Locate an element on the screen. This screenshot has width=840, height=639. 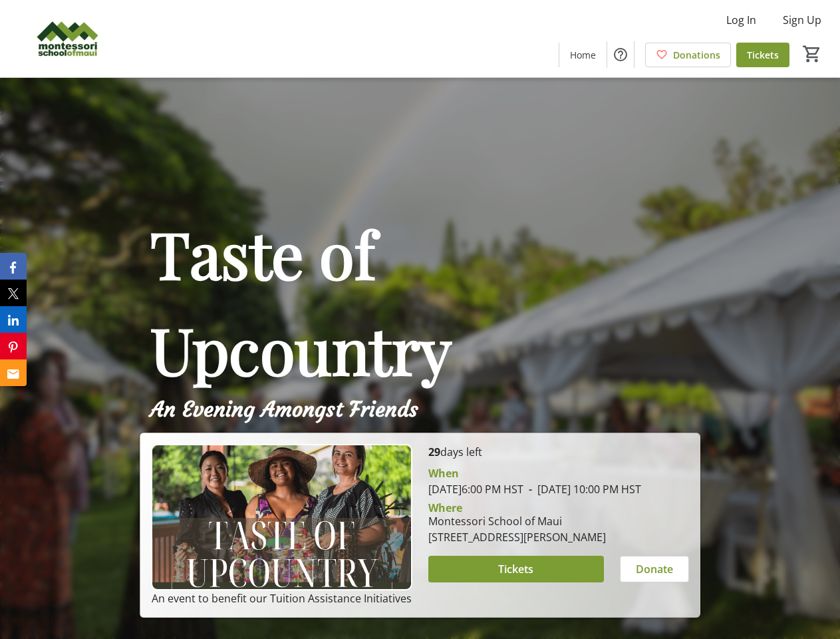
span: An Evening Amongst Friends is located at coordinates (284, 409).